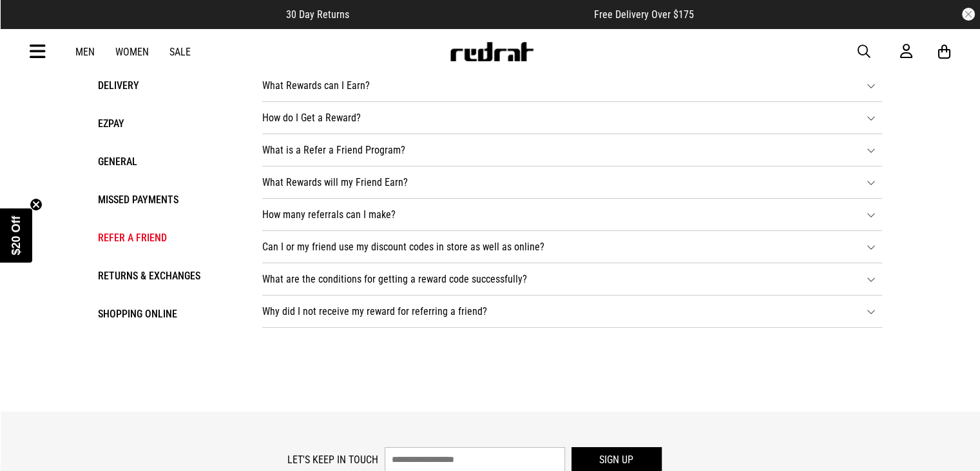  What do you see at coordinates (572, 311) in the screenshot?
I see `li: Why did I not receive my reward for referring a friend?` at bounding box center [572, 311].